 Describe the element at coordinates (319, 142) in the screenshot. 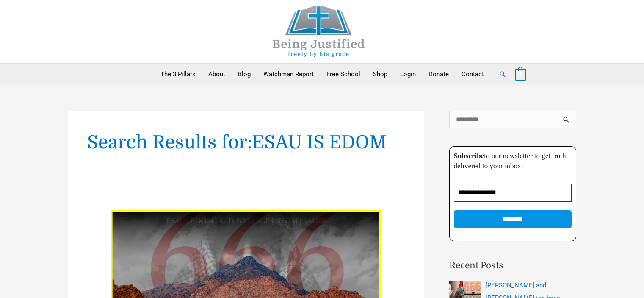

I see `span: ESAU IS EDOM` at that location.